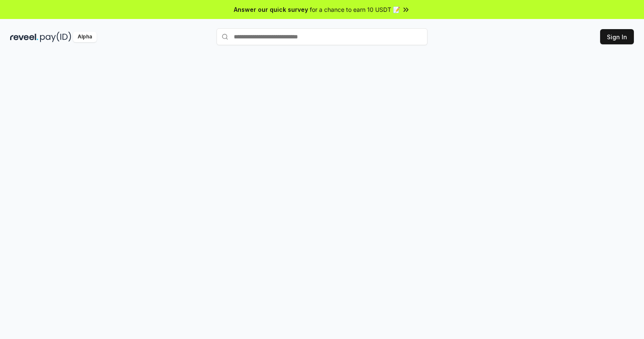 The height and width of the screenshot is (339, 644). What do you see at coordinates (85, 37) in the screenshot?
I see `div: Alpha` at bounding box center [85, 37].